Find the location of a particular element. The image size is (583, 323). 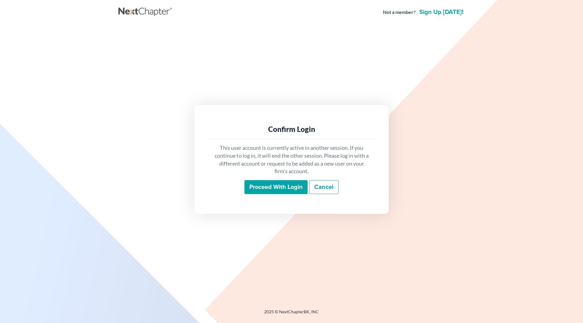

strong: Not a member? is located at coordinates (399, 12).